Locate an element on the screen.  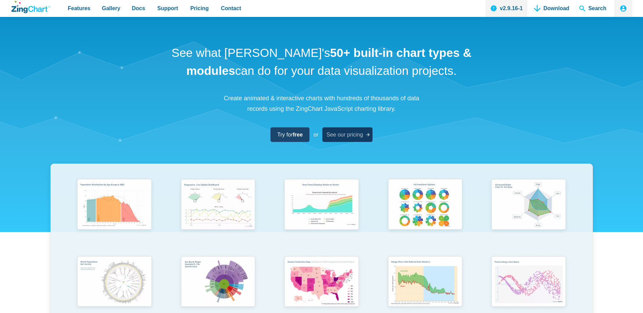
img: Range Chart with Rultes & Scale Markers is located at coordinates (425, 283).